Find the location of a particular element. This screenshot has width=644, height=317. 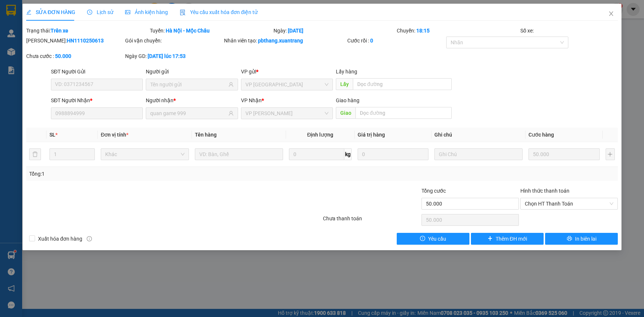

span: SL is located at coordinates (52, 135).